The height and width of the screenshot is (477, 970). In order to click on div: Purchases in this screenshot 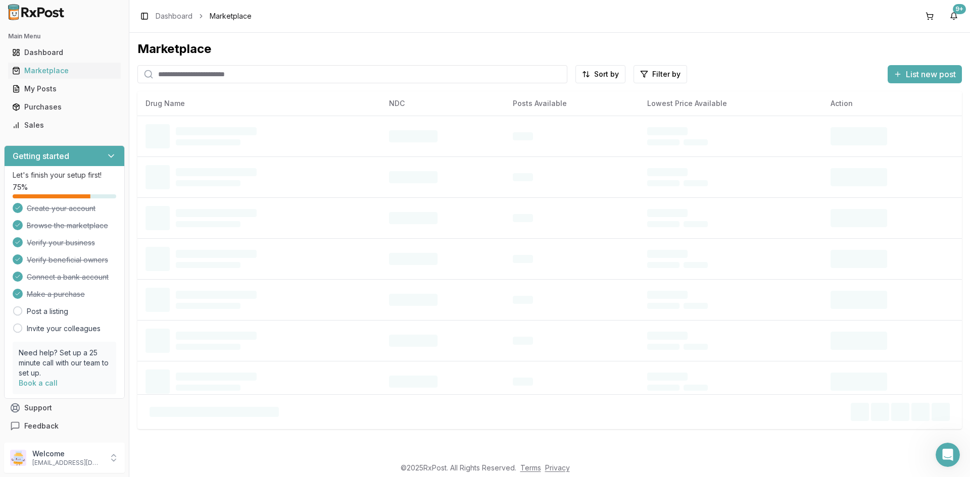, I will do `click(64, 107)`.